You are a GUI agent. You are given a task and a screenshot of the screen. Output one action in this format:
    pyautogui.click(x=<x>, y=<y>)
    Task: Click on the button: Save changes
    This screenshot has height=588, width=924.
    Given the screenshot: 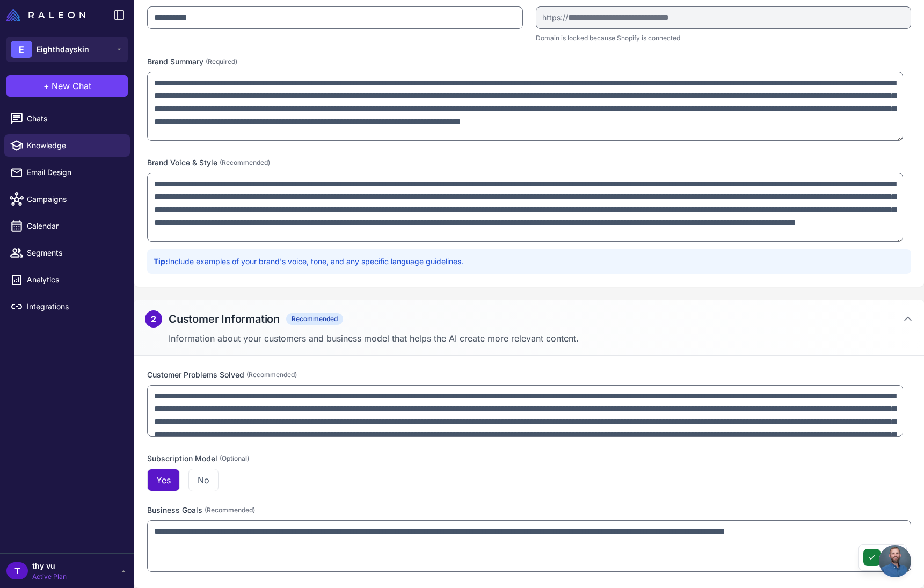 What is the action you would take?
    pyautogui.click(x=872, y=558)
    